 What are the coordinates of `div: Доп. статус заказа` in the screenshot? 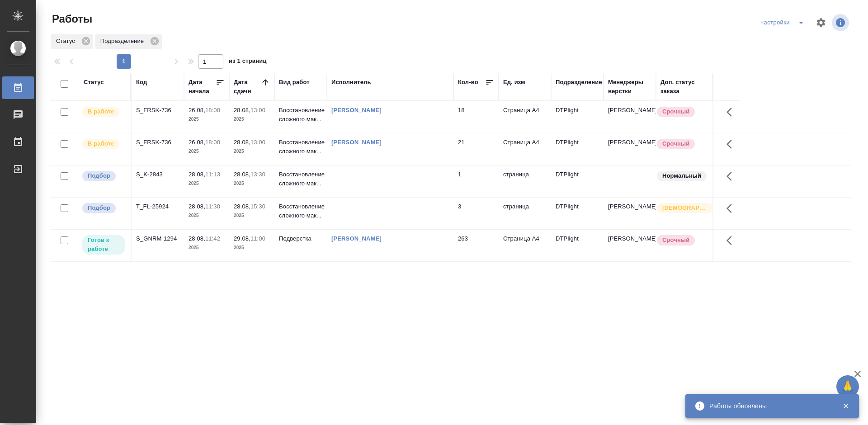 It's located at (684, 87).